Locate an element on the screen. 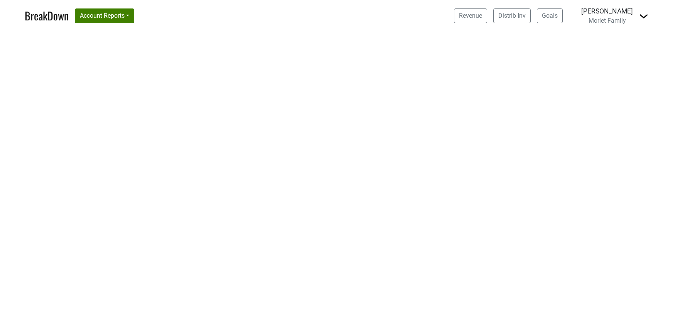  span: Morlet Family is located at coordinates (607, 20).